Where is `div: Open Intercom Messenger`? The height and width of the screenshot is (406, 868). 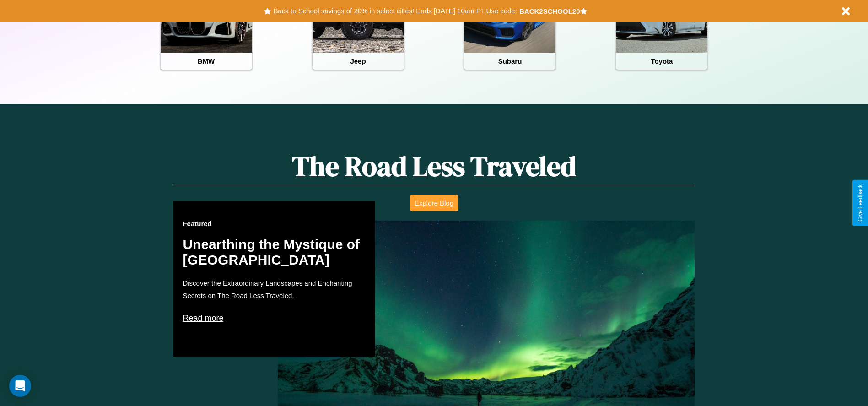 div: Open Intercom Messenger is located at coordinates (20, 386).